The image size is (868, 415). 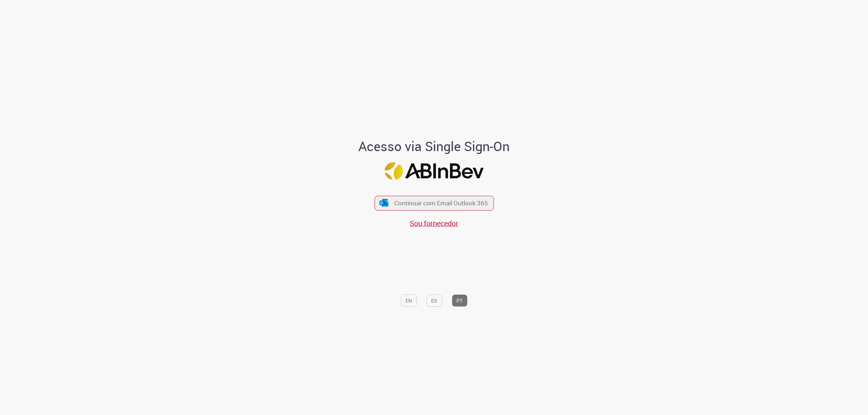 What do you see at coordinates (434, 203) in the screenshot?
I see `button: ícone Azure/Microsoft 360 Continuar com Email Outlook 365` at bounding box center [434, 203].